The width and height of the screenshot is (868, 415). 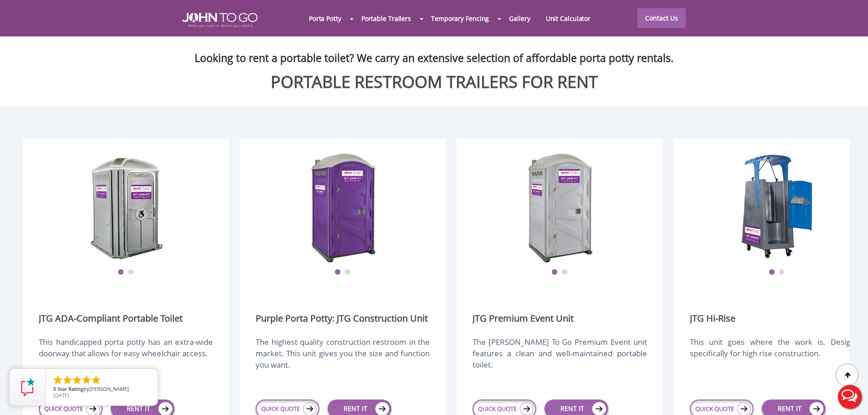 I want to click on span: 5, so click(x=55, y=388).